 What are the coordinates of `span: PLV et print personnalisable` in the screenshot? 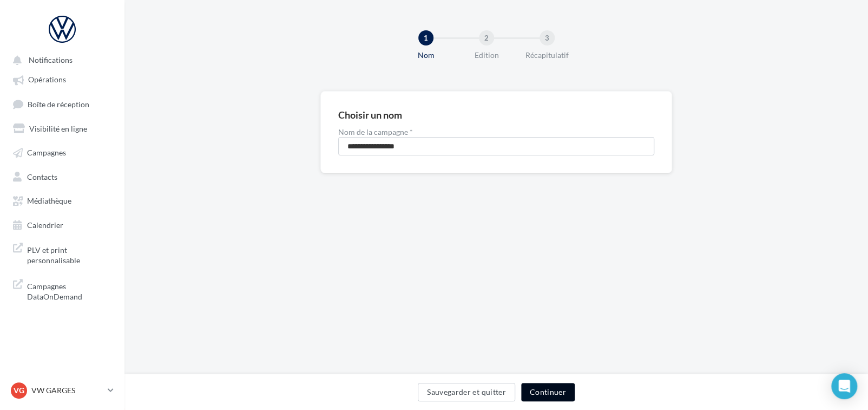 It's located at (69, 254).